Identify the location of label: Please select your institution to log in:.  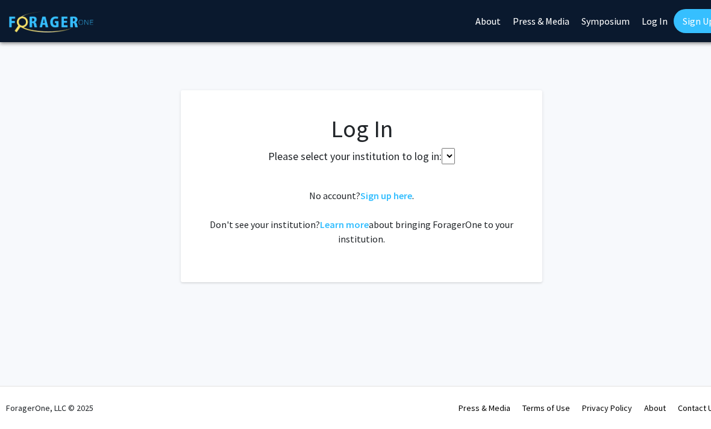
(355, 156).